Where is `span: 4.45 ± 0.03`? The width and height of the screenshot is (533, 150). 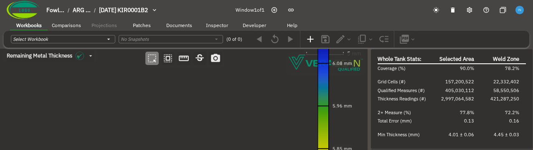 span: 4.45 ± 0.03 is located at coordinates (506, 135).